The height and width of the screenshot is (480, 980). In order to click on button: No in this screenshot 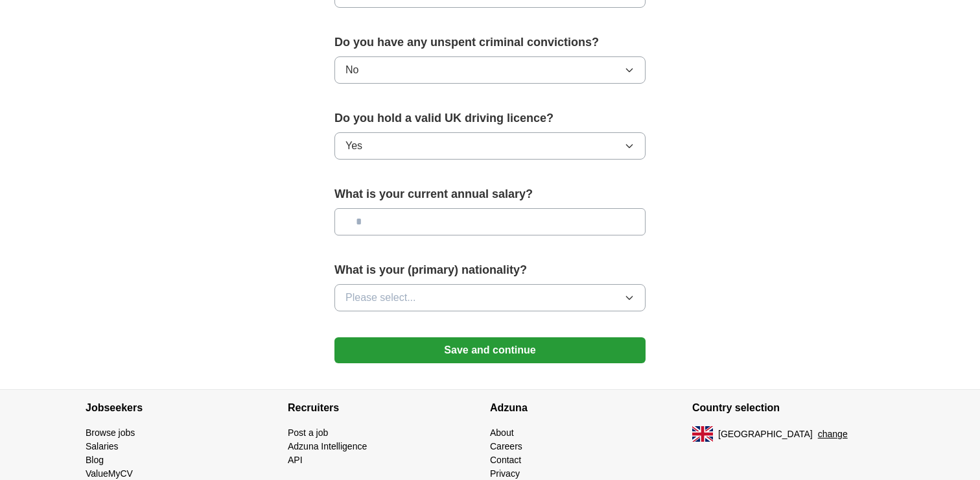, I will do `click(490, 70)`.